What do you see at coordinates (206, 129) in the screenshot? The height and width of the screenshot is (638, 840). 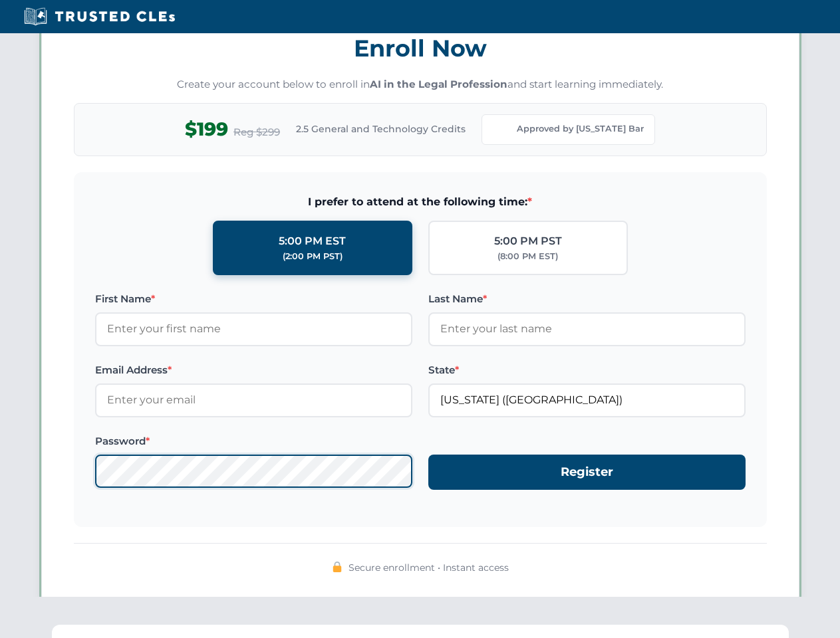 I see `span: $199` at bounding box center [206, 129].